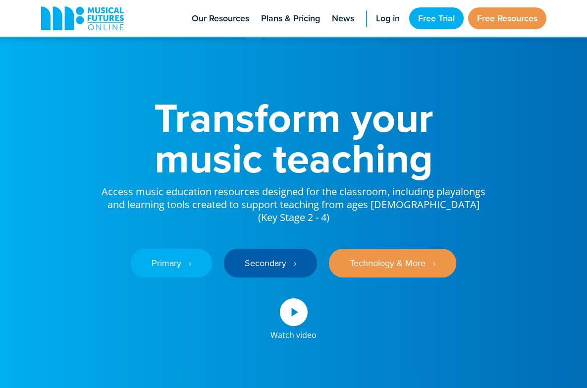 Image resolution: width=587 pixels, height=388 pixels. Describe the element at coordinates (388, 18) in the screenshot. I see `span: Log in` at that location.